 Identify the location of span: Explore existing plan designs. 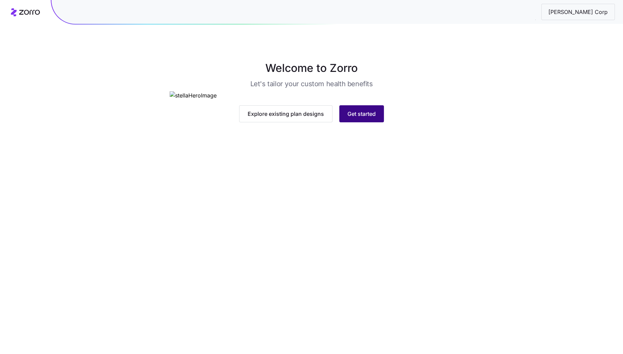
(286, 114).